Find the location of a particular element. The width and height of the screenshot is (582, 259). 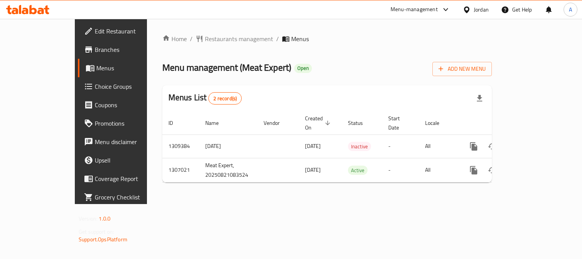

span: Name is located at coordinates (217, 123).